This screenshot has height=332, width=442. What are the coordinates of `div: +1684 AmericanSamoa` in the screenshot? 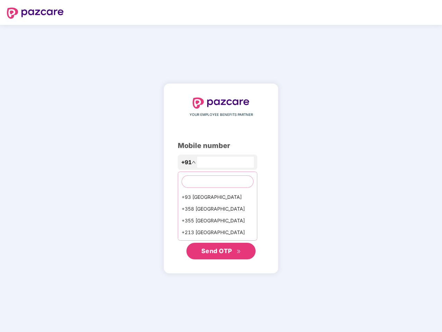 It's located at (218, 244).